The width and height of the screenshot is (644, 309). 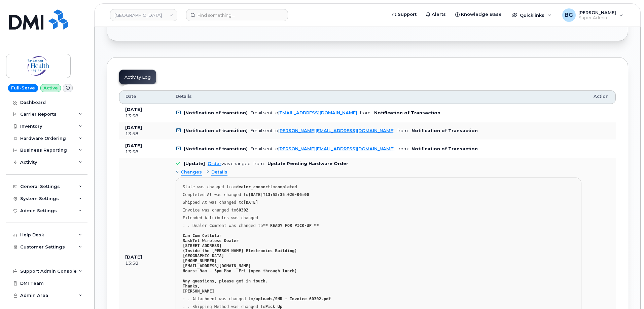 What do you see at coordinates (379, 258) in the screenshot?
I see `div: : . Dealer Comment was changed to` at bounding box center [379, 258].